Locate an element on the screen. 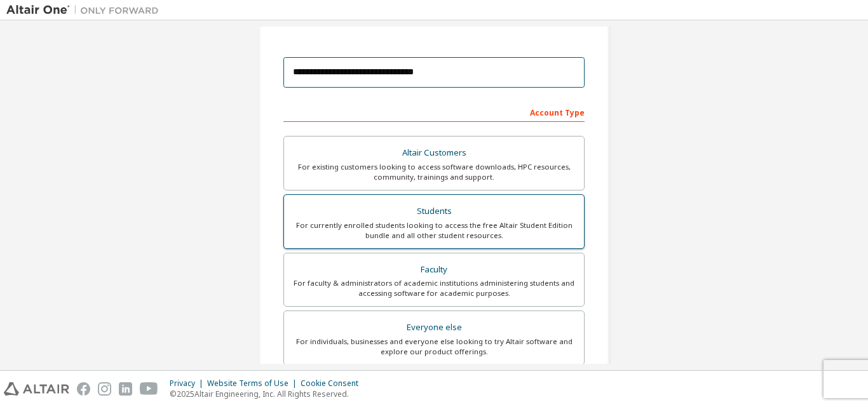  div: Account Type is located at coordinates (434, 112).